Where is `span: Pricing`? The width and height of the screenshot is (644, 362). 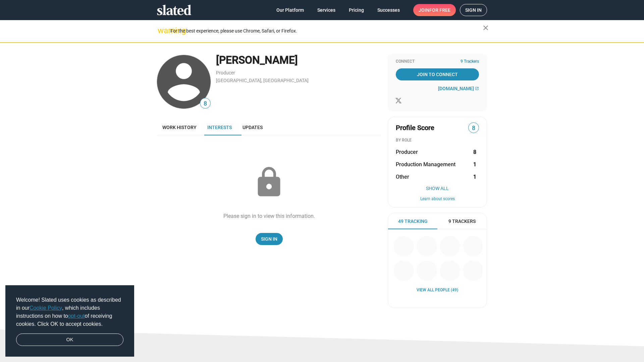
span: Pricing is located at coordinates (356, 10).